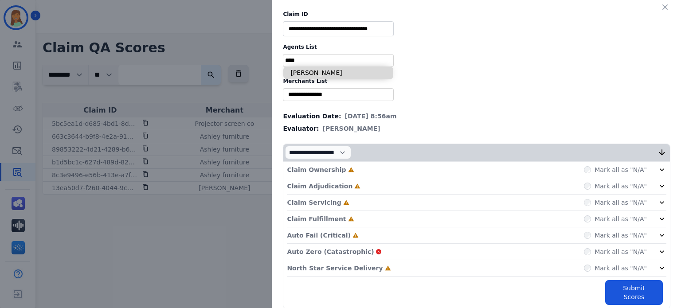 Image resolution: width=681 pixels, height=308 pixels. Describe the element at coordinates (330, 252) in the screenshot. I see `p: Auto Zero (Catastrophic)` at that location.